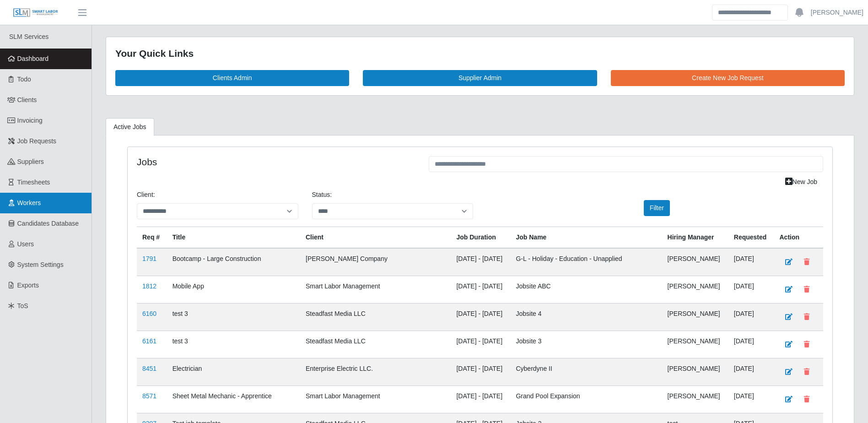 The height and width of the screenshot is (423, 868). What do you see at coordinates (234, 400) in the screenshot?
I see `td: Sheet Metal Mechanic - Apprentice` at bounding box center [234, 400].